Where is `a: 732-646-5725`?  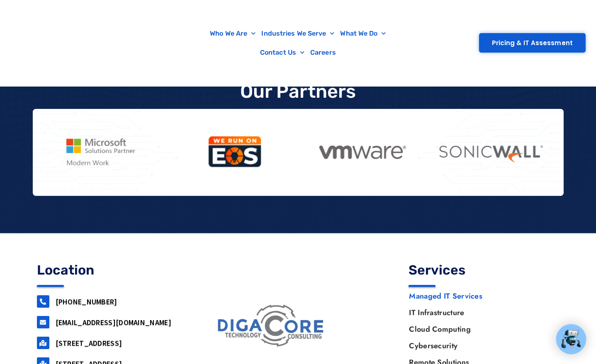
a: 732-646-5725 is located at coordinates (43, 302).